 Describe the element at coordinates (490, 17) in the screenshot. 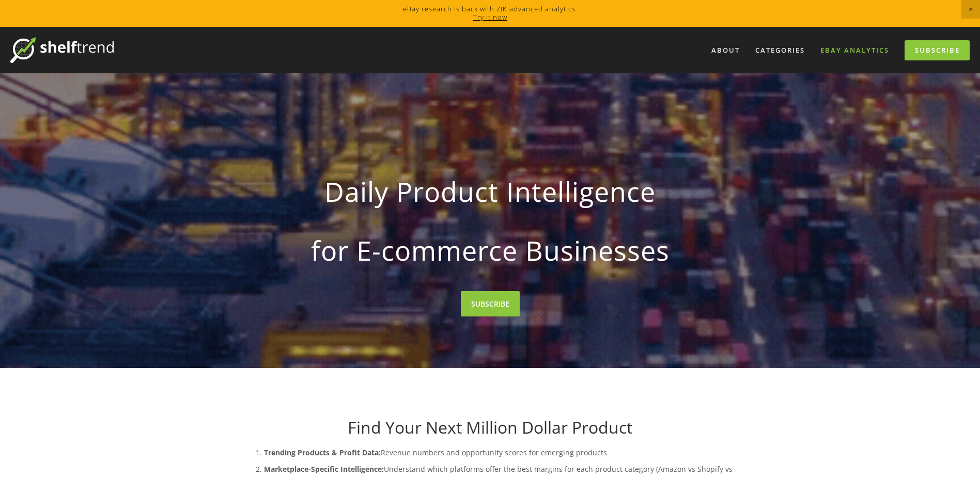

I see `a: Try it now` at that location.